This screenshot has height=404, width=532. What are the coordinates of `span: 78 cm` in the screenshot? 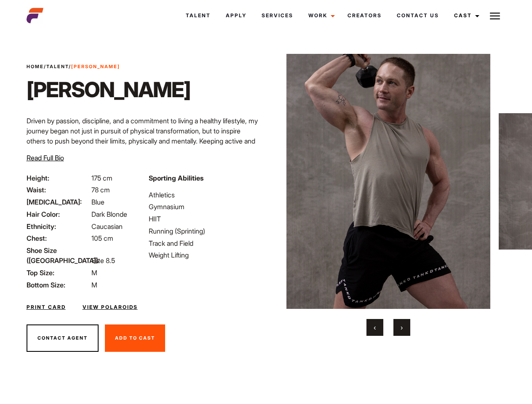 It's located at (101, 190).